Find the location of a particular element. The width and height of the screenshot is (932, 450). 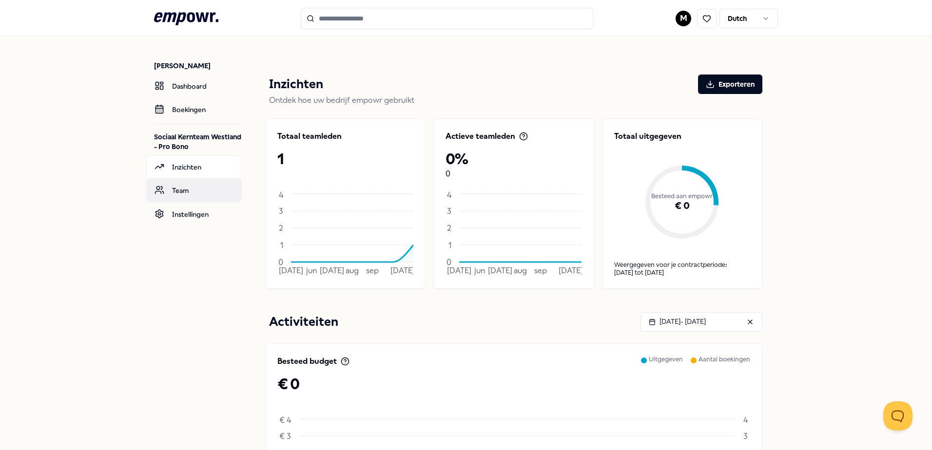

button: M is located at coordinates (683, 19).